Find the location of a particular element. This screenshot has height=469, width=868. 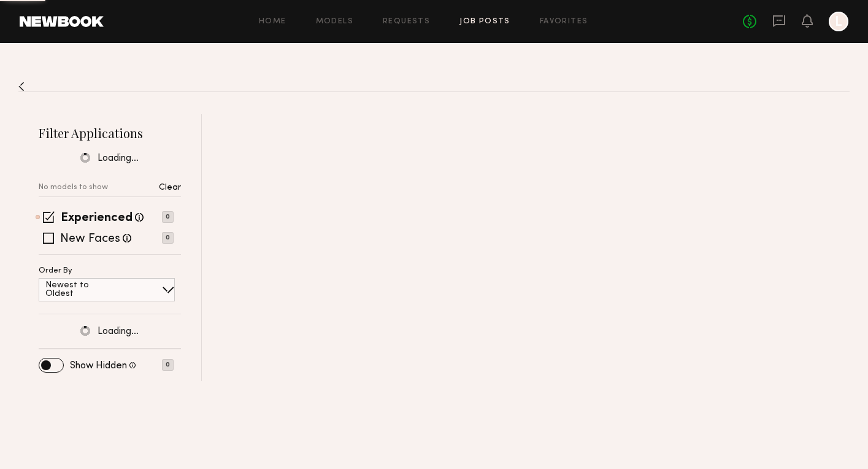

p: Order By is located at coordinates (55, 271).